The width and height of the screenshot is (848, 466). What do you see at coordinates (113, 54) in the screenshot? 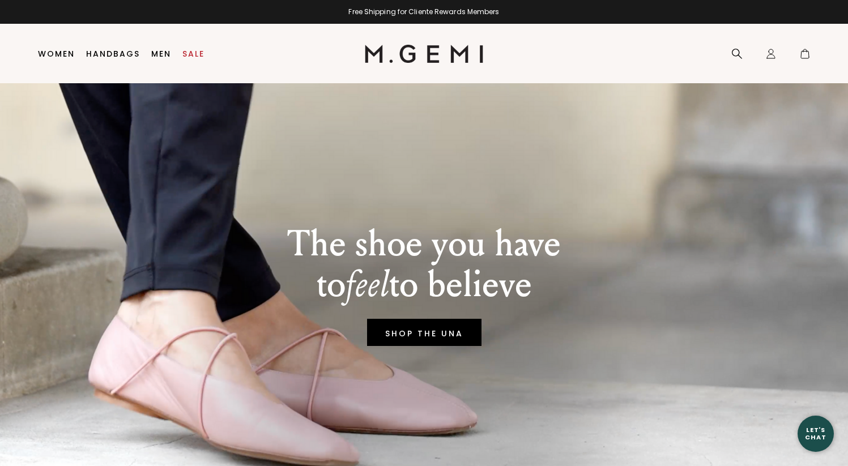
I see `a: Handbags` at bounding box center [113, 54].